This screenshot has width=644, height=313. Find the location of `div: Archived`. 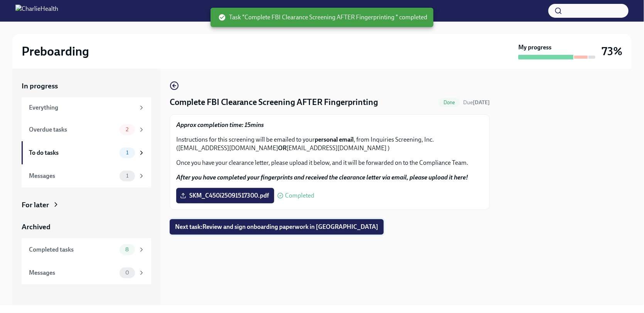

div: Archived is located at coordinates (86, 227).